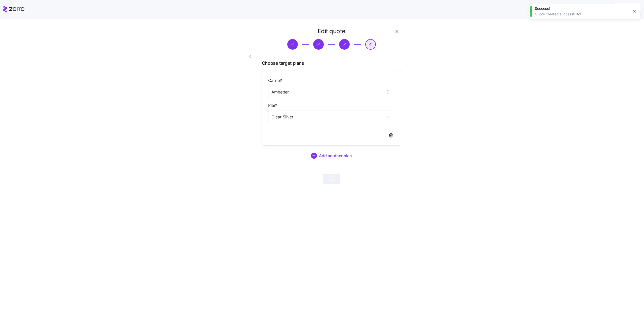 This screenshot has width=644, height=326. What do you see at coordinates (331, 117) in the screenshot?
I see `input: Select a plan` at bounding box center [331, 117].